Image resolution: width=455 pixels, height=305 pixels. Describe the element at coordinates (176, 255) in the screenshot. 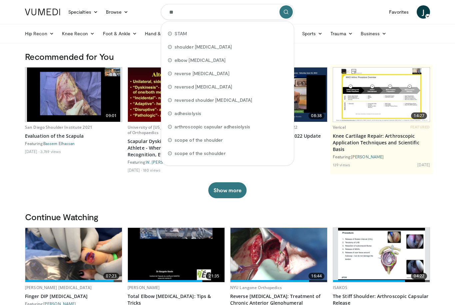

I see `a: 21:35` at that location.